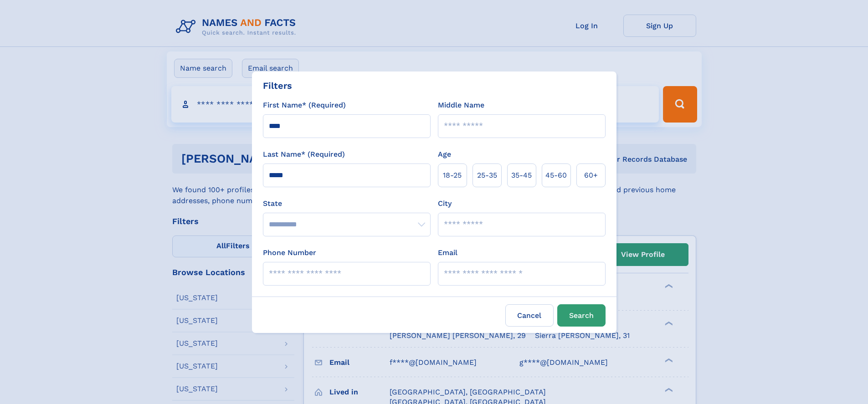  Describe the element at coordinates (290, 253) in the screenshot. I see `label: Phone Number` at that location.